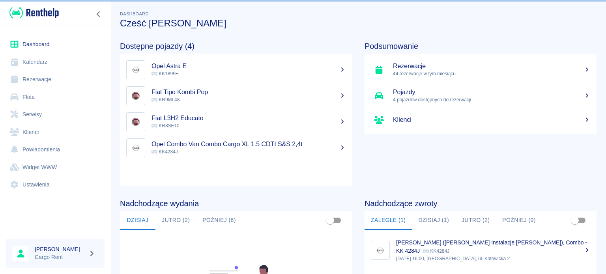 The height and width of the screenshot is (274, 606). Describe the element at coordinates (434, 221) in the screenshot. I see `button: Dzisiaj (1)` at that location.